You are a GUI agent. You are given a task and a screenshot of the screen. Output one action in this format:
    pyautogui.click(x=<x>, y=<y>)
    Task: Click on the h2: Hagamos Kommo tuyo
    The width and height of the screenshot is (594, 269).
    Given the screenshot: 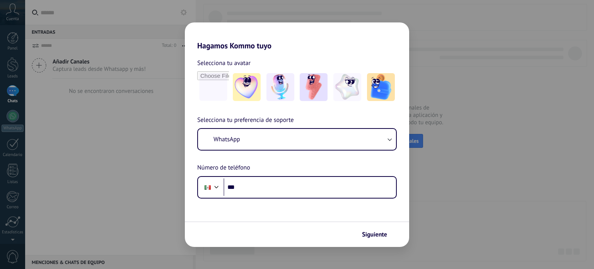 What is the action you would take?
    pyautogui.click(x=297, y=36)
    